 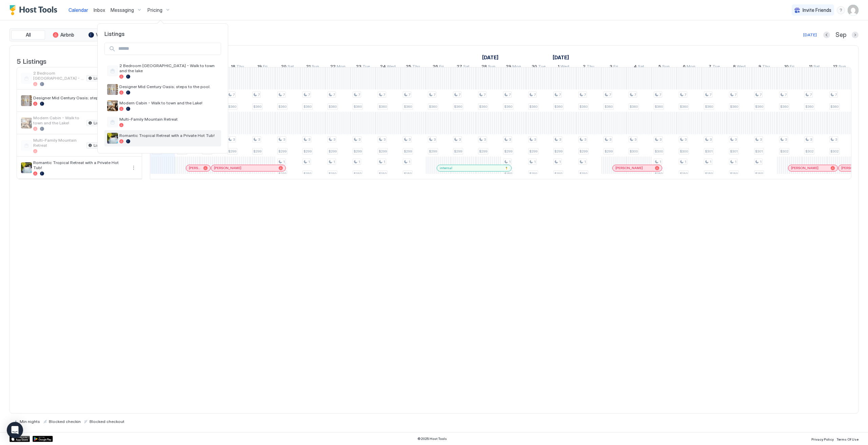 What do you see at coordinates (15, 430) in the screenshot?
I see `div: Open Intercom Messenger` at bounding box center [15, 430].